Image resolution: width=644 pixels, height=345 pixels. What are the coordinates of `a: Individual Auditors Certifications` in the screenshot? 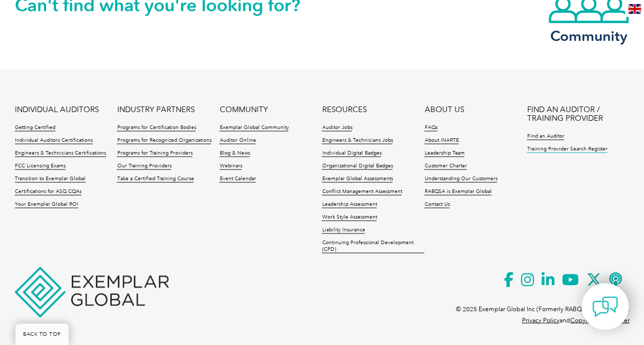 It's located at (54, 141).